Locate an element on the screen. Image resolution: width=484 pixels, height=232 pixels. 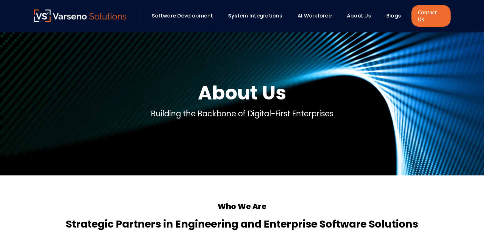
div: About Us is located at coordinates (362, 16).